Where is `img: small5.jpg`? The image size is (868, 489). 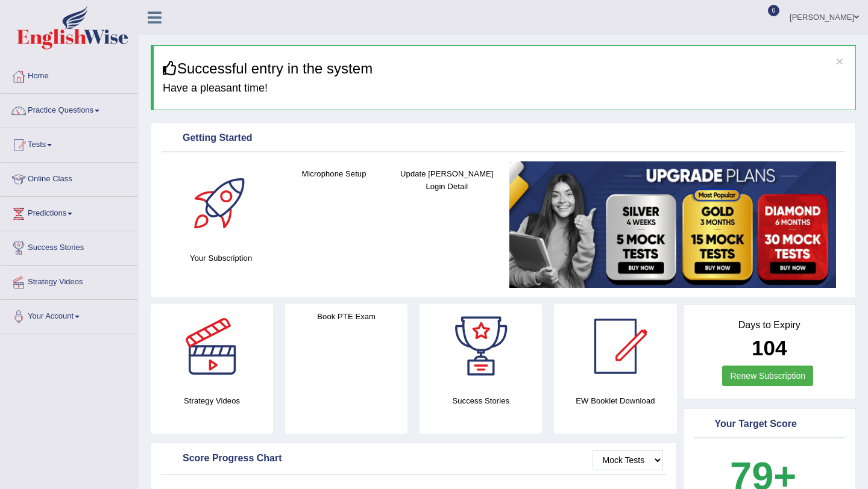 img: small5.jpg is located at coordinates (672, 225).